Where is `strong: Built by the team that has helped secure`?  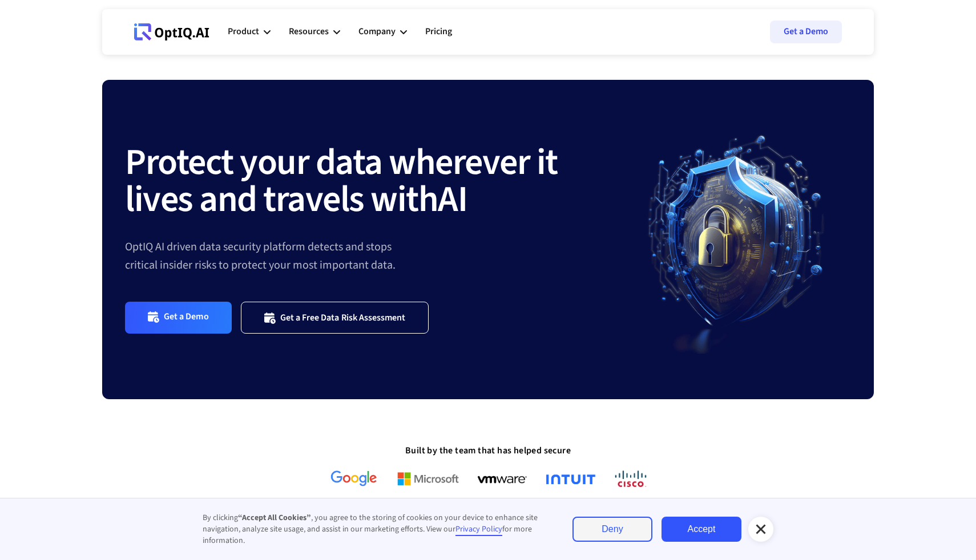 strong: Built by the team that has helped secure is located at coordinates (488, 451).